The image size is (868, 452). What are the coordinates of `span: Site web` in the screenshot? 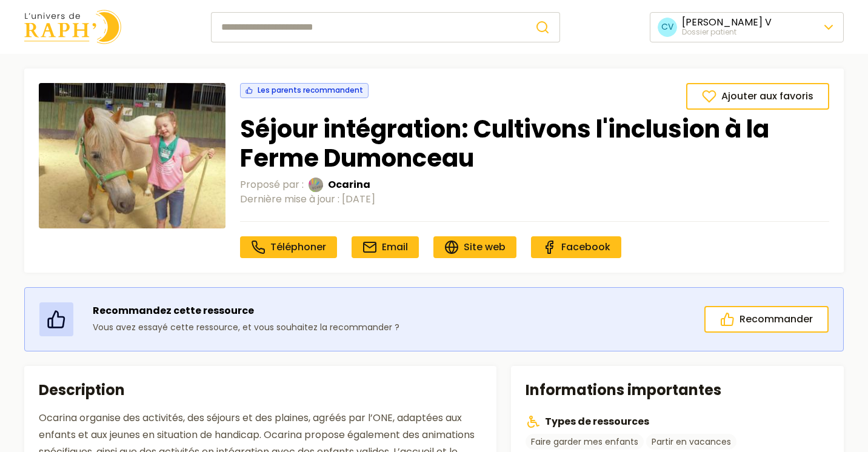 It's located at (484, 247).